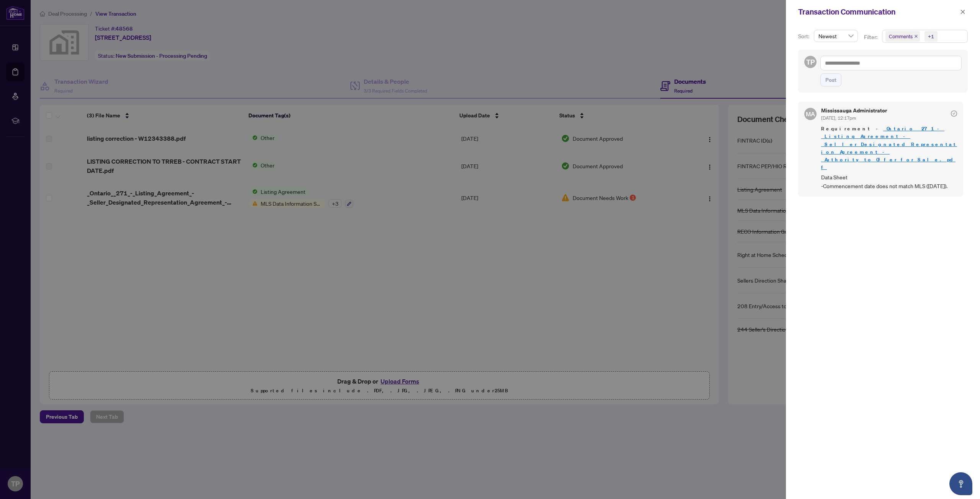  I want to click on span: Newest, so click(836, 36).